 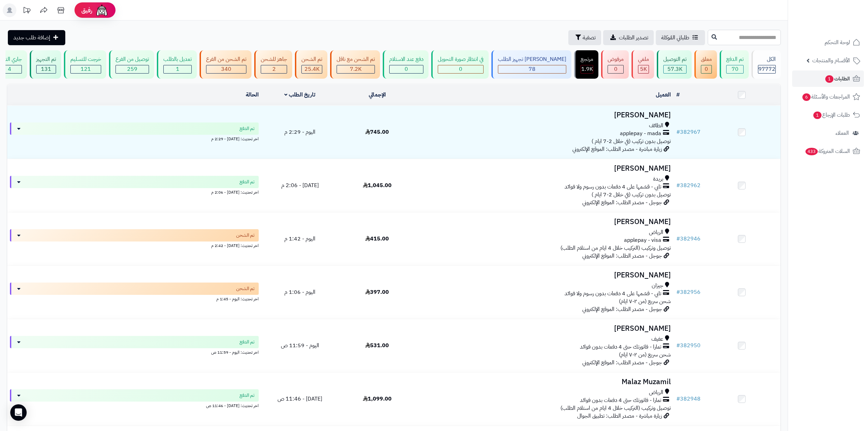 What do you see at coordinates (461, 59) in the screenshot?
I see `div: في انتظار صورة التحويل` at bounding box center [461, 59].